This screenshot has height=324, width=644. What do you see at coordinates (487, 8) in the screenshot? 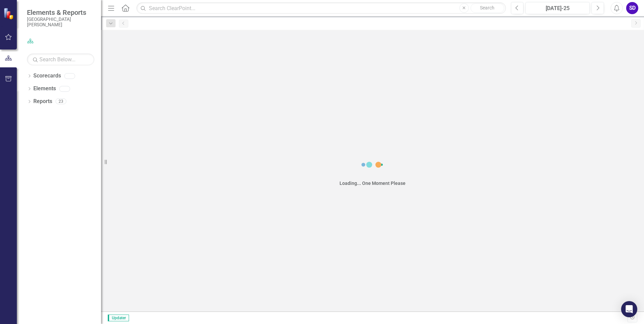
I see `span: Search` at bounding box center [487, 8].